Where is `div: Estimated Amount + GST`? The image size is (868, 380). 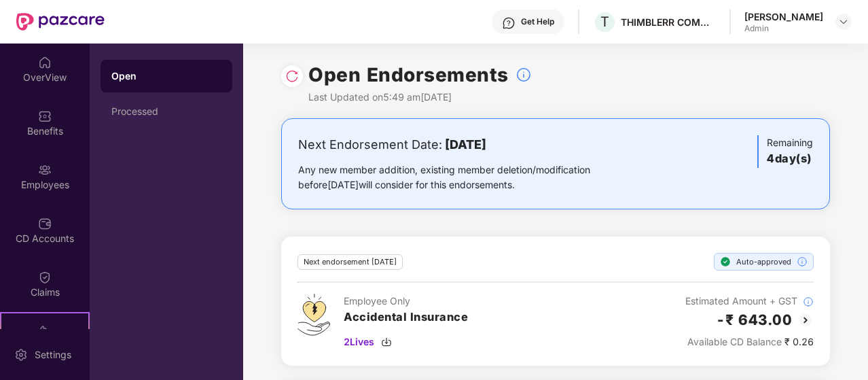 div: Estimated Amount + GST is located at coordinates (749, 301).